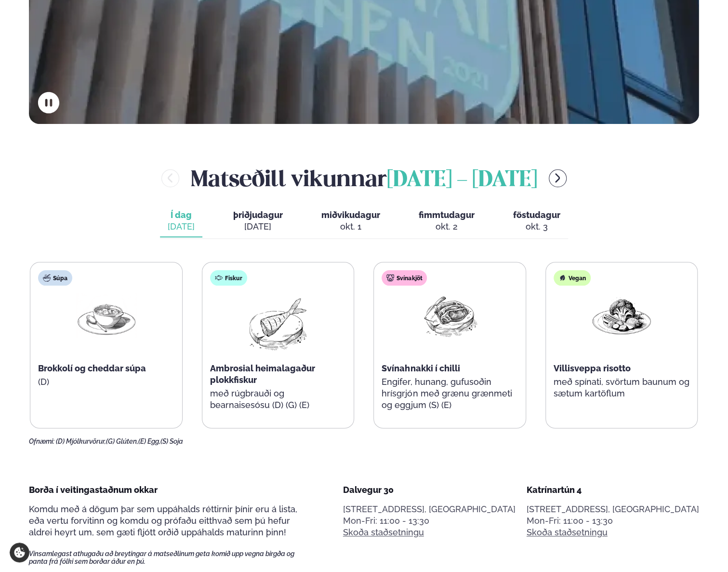 The width and height of the screenshot is (728, 572). Describe the element at coordinates (41, 441) in the screenshot. I see `span: Ofnæmi:` at that location.